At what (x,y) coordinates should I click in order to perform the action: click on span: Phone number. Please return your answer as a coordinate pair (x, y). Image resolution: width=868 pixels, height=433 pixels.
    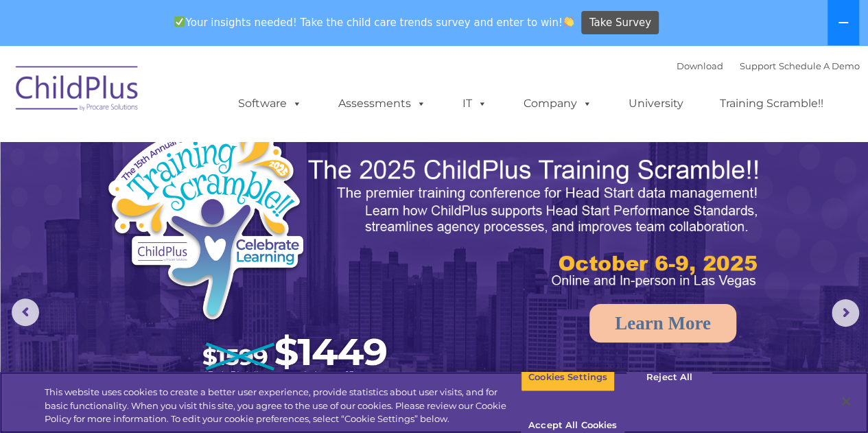
    Looking at the image, I should click on (220, 152).